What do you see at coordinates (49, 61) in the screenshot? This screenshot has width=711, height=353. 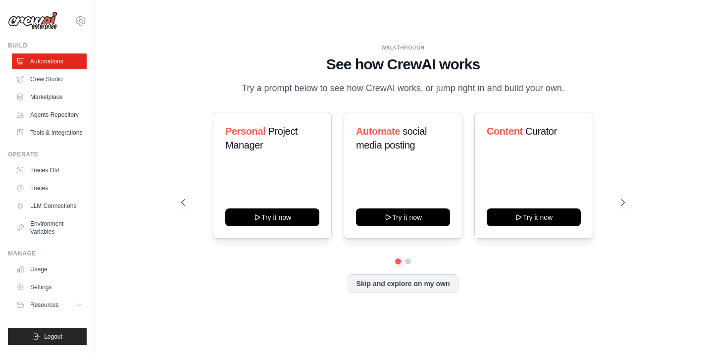 I see `a: Automations` at bounding box center [49, 61].